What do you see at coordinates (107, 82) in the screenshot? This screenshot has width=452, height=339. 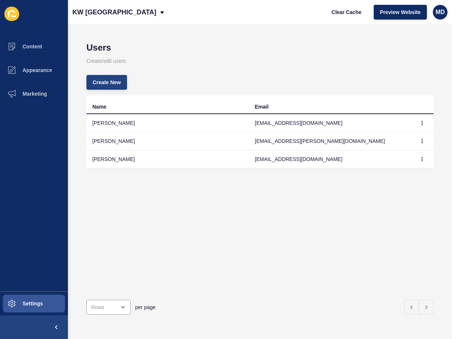 I see `span: Create New` at bounding box center [107, 82].